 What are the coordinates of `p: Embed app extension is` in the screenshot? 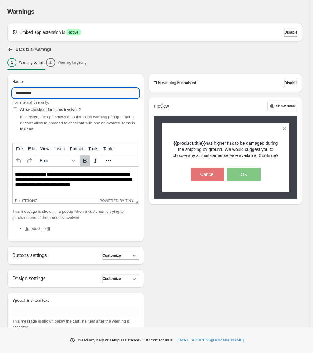 It's located at (42, 32).